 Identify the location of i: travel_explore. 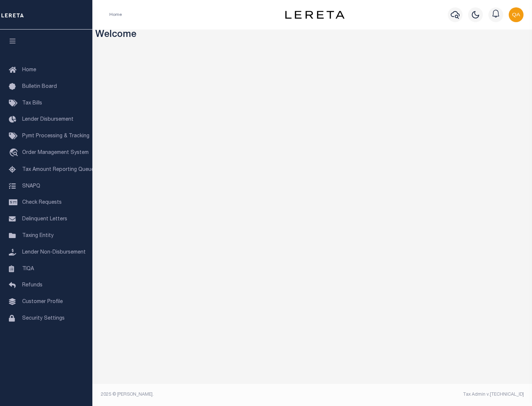
(15, 154).